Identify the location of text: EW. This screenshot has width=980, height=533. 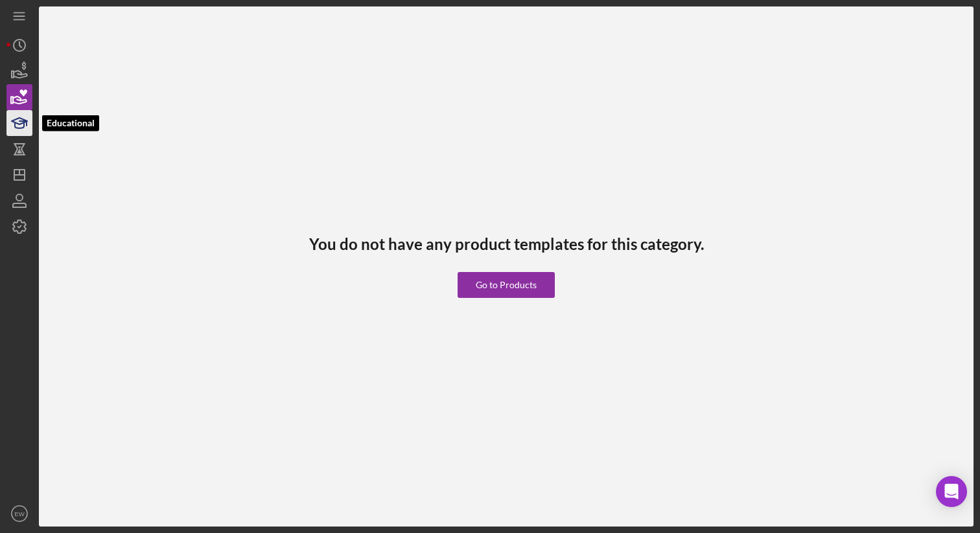
(19, 514).